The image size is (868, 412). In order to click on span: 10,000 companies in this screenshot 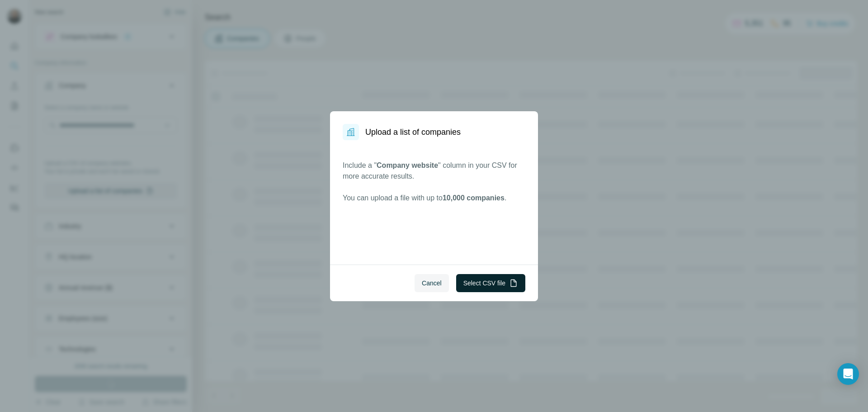, I will do `click(474, 198)`.